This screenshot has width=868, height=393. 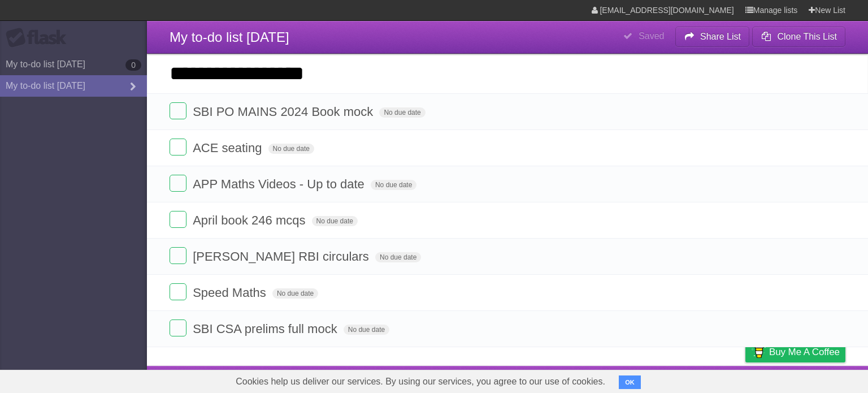 What do you see at coordinates (795, 352) in the screenshot?
I see `a: Buy me a coffee` at bounding box center [795, 352].